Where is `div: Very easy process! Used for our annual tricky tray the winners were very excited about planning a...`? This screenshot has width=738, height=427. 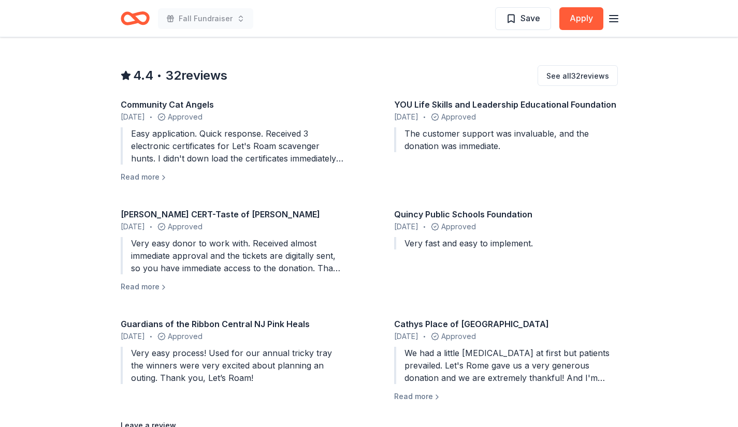
div: Very easy process! Used for our annual tricky tray the winners were very excited about planning a... is located at coordinates (233, 366).